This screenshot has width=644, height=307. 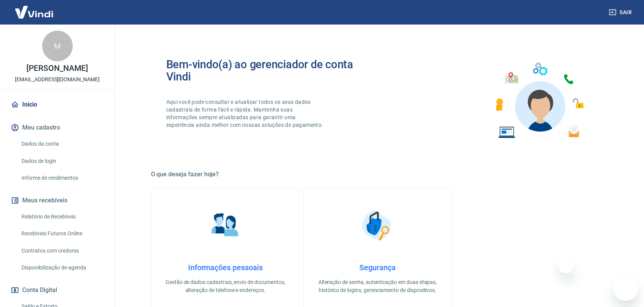 What do you see at coordinates (272, 70) in the screenshot?
I see `h2: Bem-vindo(a) ao gerenciador de conta Vindi` at bounding box center [272, 70].